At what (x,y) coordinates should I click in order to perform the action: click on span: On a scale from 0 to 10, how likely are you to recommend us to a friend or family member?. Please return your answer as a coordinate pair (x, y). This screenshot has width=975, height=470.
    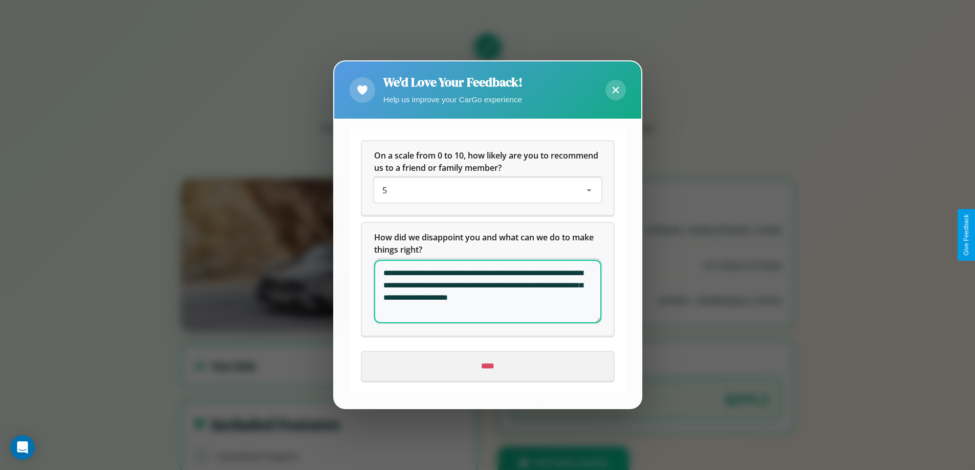
    Looking at the image, I should click on (487, 162).